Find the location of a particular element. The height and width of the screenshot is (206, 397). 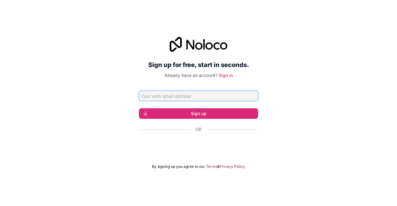

button: Sign up is located at coordinates (198, 114).